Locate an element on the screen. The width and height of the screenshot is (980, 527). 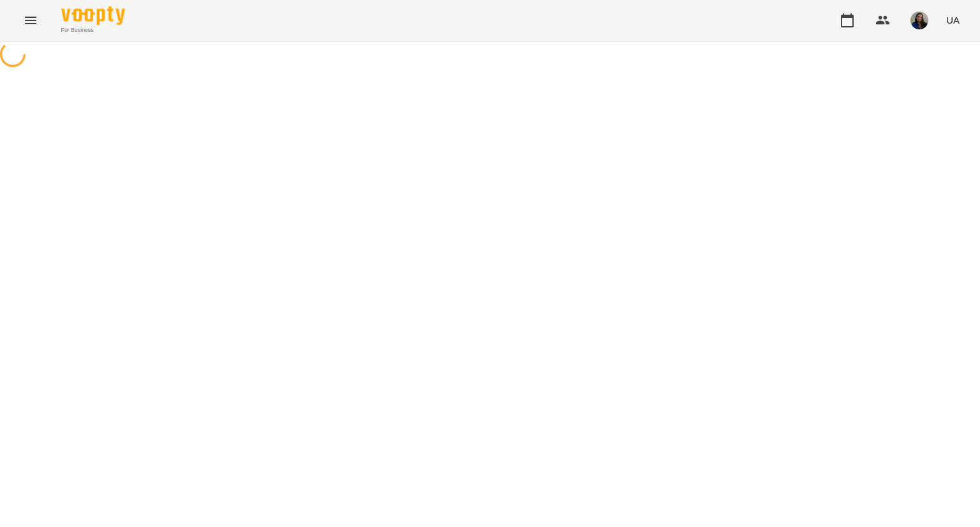
img: Voopty Logo is located at coordinates (93, 16).